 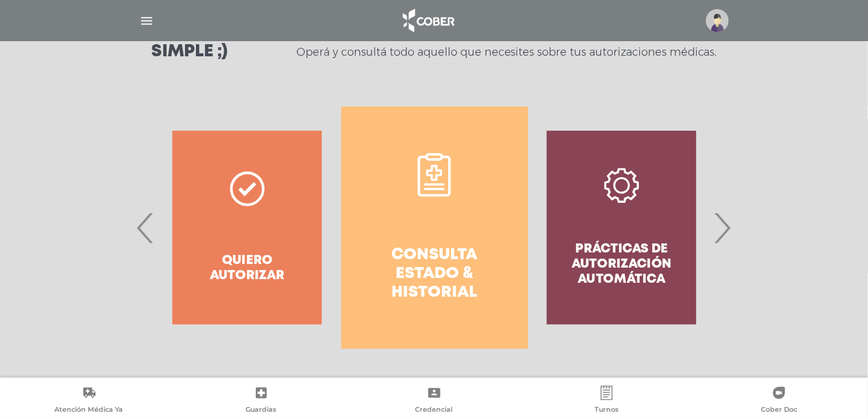 I want to click on img: profile-placeholder.svg, so click(x=718, y=21).